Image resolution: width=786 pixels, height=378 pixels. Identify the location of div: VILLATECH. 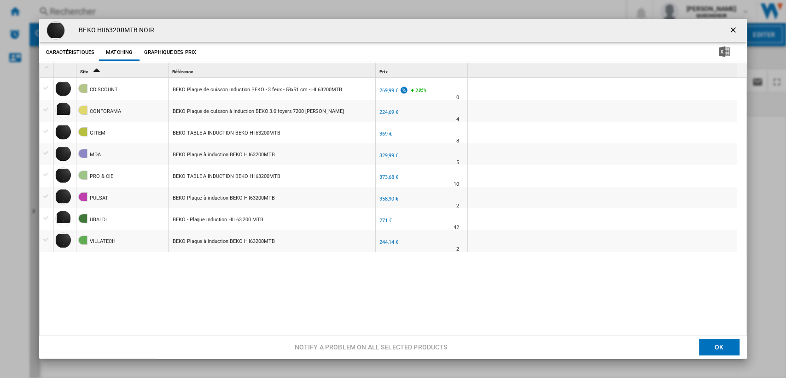
(102, 241).